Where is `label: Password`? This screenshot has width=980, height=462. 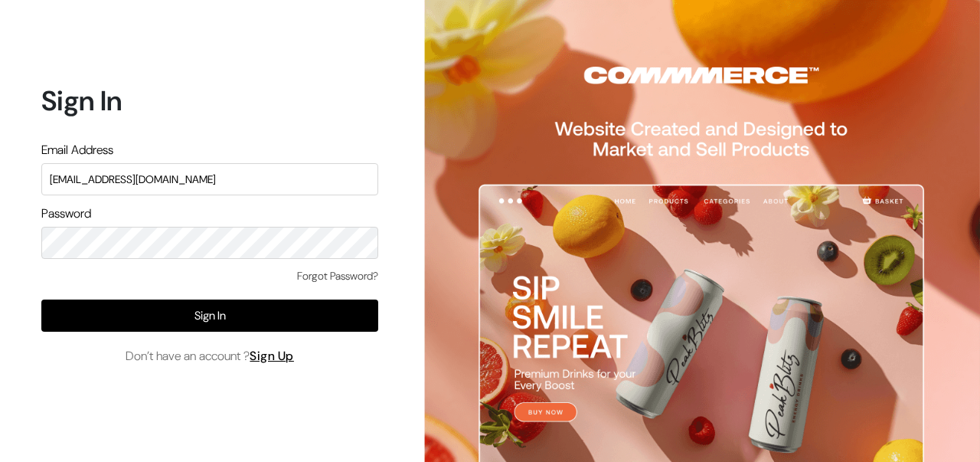 label: Password is located at coordinates (66, 214).